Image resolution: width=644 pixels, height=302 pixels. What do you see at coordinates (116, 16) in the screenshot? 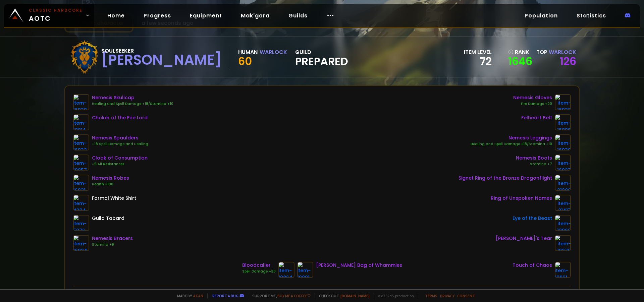
I see `a: Home` at bounding box center [116, 16].